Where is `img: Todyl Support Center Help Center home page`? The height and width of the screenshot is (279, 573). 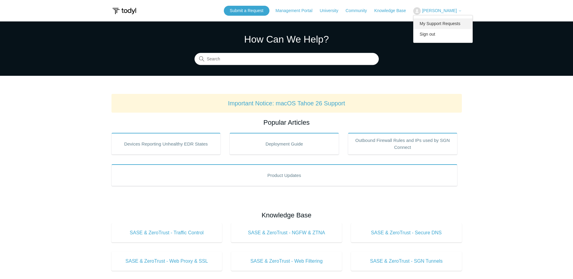 img: Todyl Support Center Help Center home page is located at coordinates (124, 11).